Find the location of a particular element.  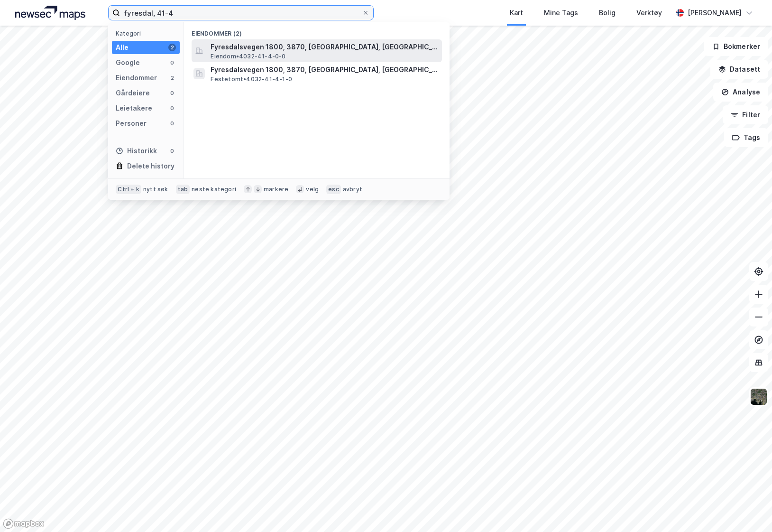

button: Analyse is located at coordinates (741, 92).